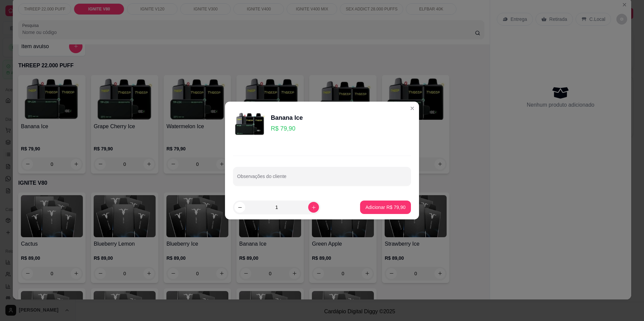 This screenshot has width=644, height=321. Describe the element at coordinates (412, 108) in the screenshot. I see `button: Close` at that location.